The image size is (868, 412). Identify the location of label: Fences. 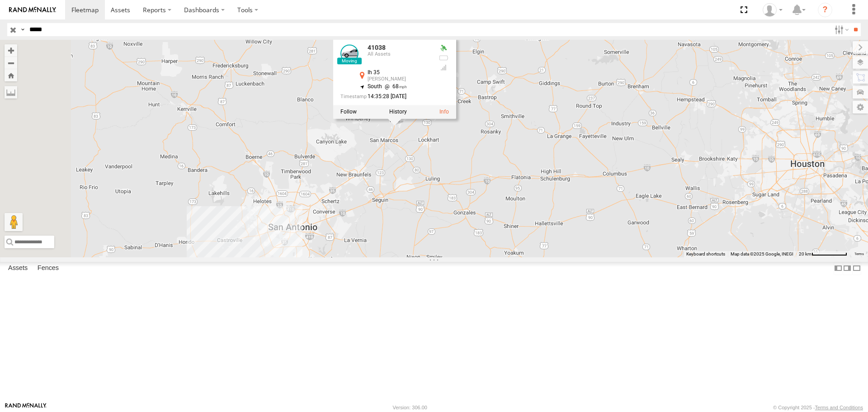
(48, 269).